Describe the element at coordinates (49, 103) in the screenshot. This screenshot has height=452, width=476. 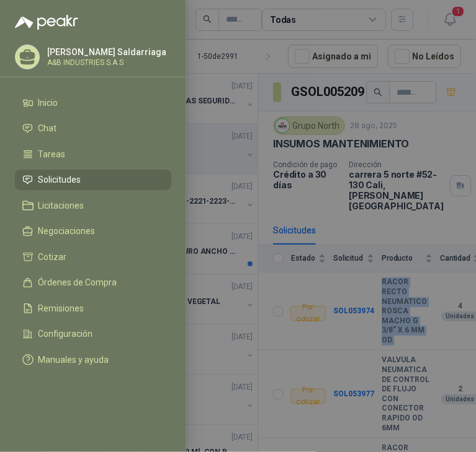
I see `span: Inicio` at that location.